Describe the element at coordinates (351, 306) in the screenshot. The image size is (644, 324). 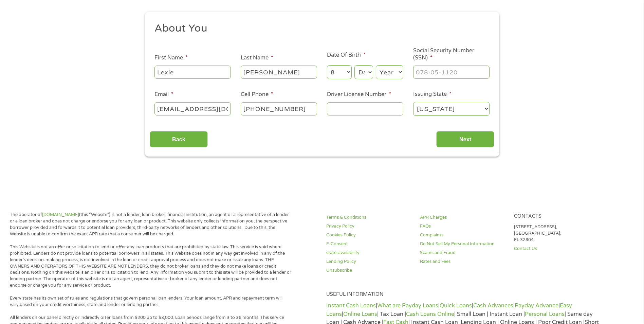
I see `a: Instant Cash Loans` at that location.